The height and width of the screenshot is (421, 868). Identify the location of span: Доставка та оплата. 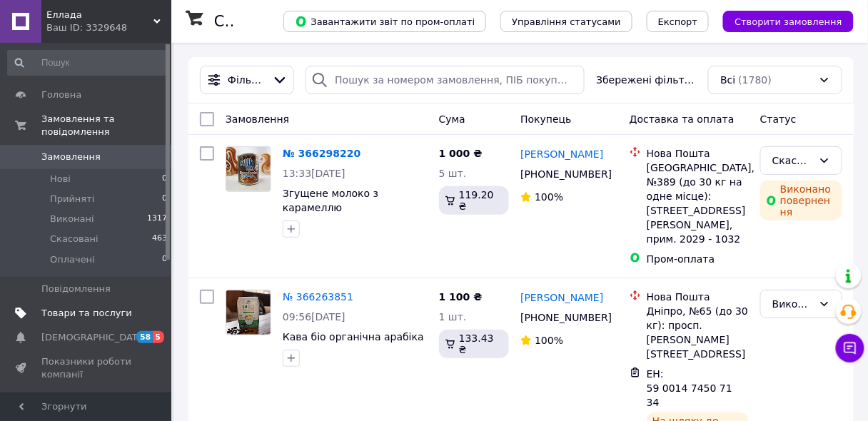
(682, 119).